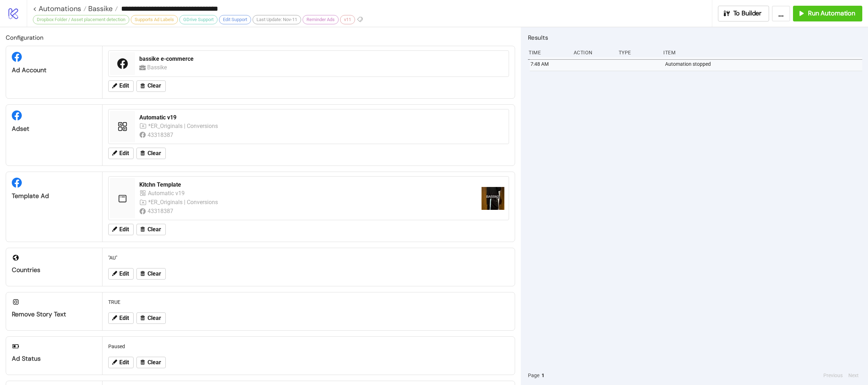 The image size is (868, 385). What do you see at coordinates (695, 37) in the screenshot?
I see `h2: Results` at bounding box center [695, 37].